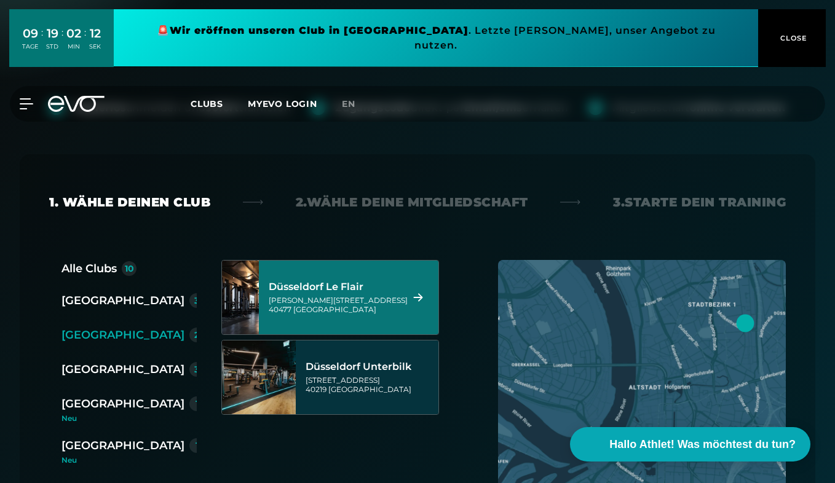  What do you see at coordinates (95, 33) in the screenshot?
I see `div: 12` at bounding box center [95, 33].